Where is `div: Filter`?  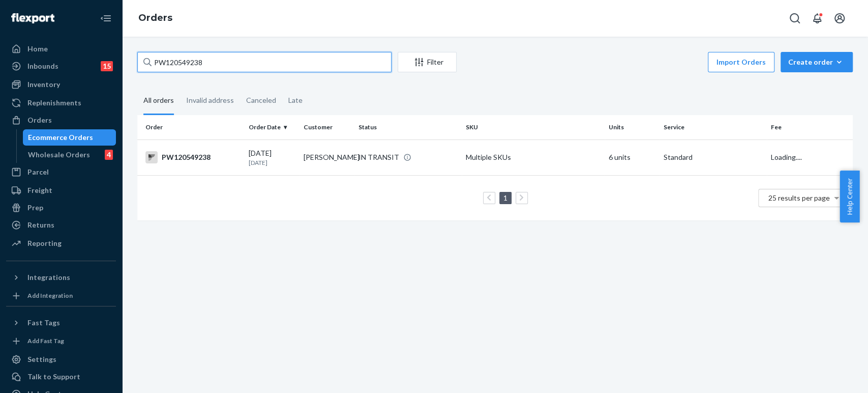
div: Filter is located at coordinates (427, 62).